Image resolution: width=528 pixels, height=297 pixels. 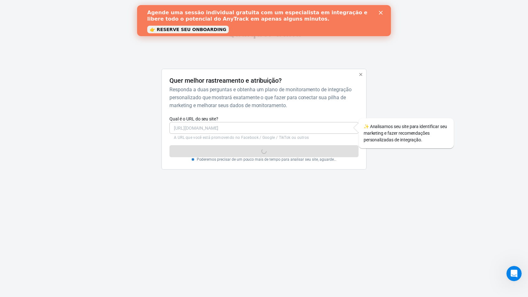 What do you see at coordinates (263, 128) in the screenshot?
I see `input: https://seusite.com/landing-page` at bounding box center [263, 128].